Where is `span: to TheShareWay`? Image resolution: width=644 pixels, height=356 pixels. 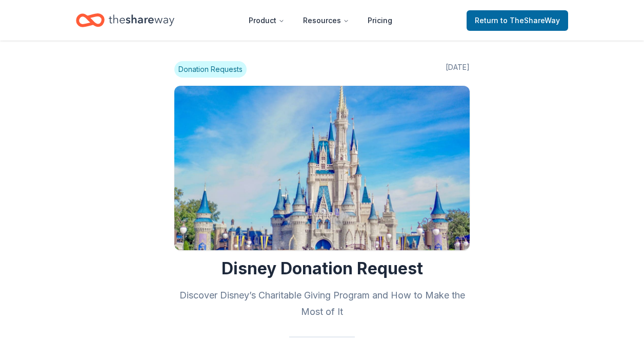 span: to TheShareWay is located at coordinates (530, 20).